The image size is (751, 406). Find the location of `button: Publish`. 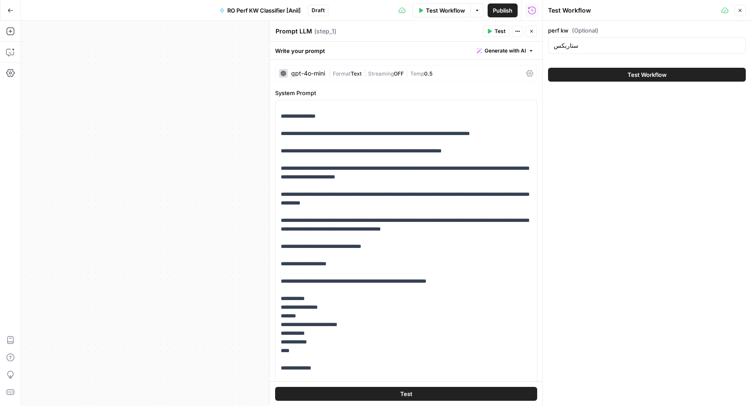

button: Publish is located at coordinates (502, 10).